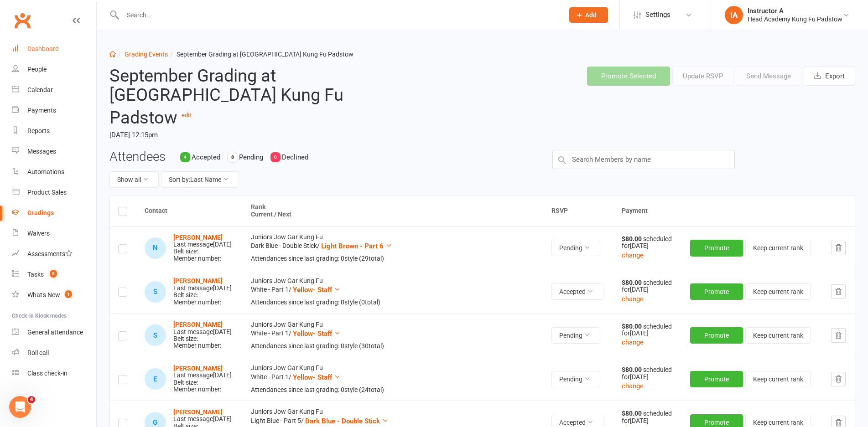 This screenshot has height=427, width=868. Describe the element at coordinates (317, 334) in the screenshot. I see `button: Yellow- Staff` at that location.